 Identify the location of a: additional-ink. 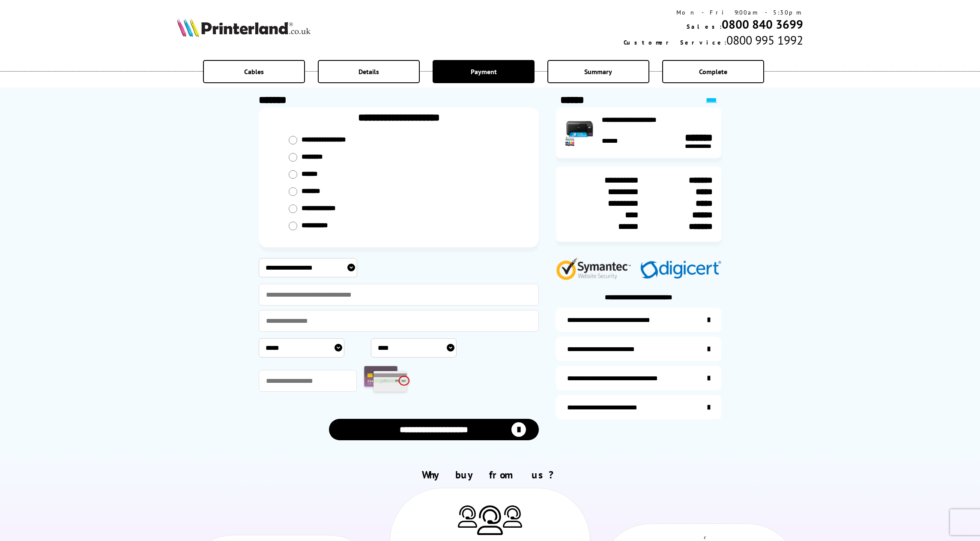
(638, 319).